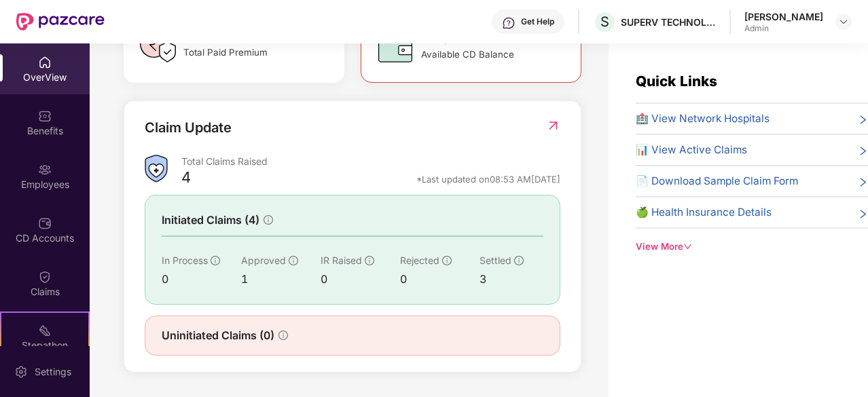 This screenshot has height=397, width=868. What do you see at coordinates (157, 46) in the screenshot?
I see `img: PaidPremiumIcon` at bounding box center [157, 46].